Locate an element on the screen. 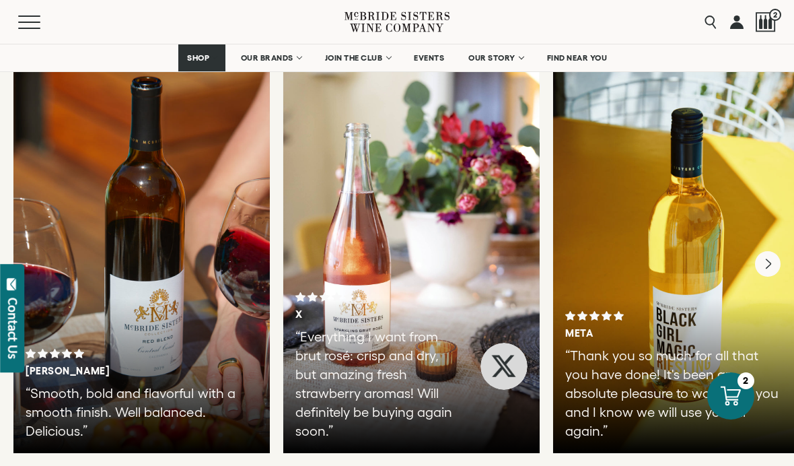  div: 2 is located at coordinates (746, 380).